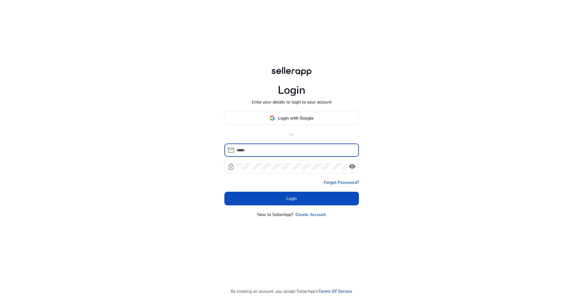 The width and height of the screenshot is (583, 300). Describe the element at coordinates (231, 167) in the screenshot. I see `span: lock` at that location.